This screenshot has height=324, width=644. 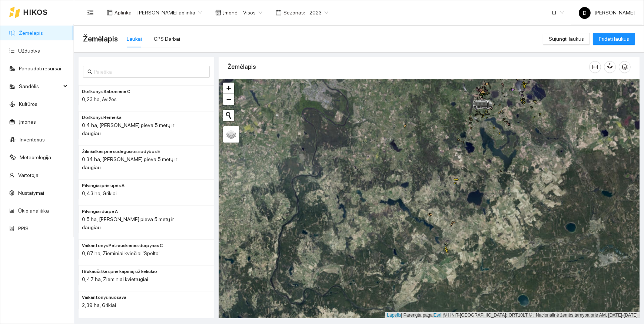 I want to click on span: Doškonys Remeika, so click(x=102, y=117).